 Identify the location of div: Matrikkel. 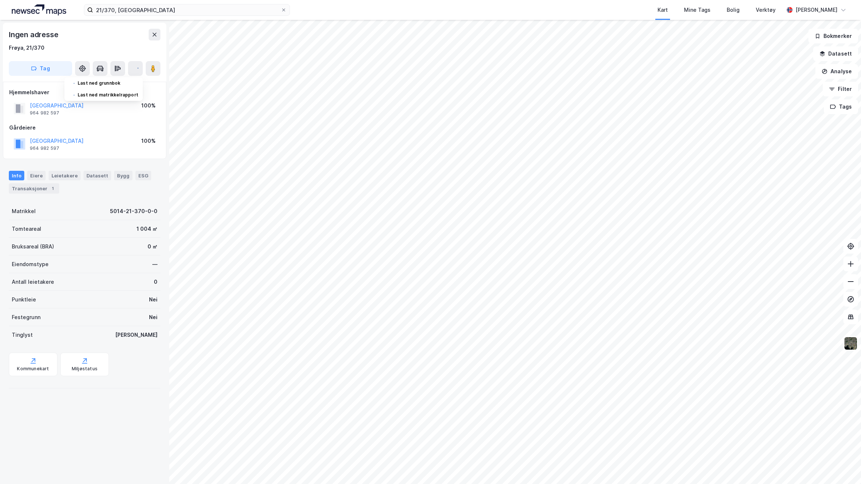
(24, 211).